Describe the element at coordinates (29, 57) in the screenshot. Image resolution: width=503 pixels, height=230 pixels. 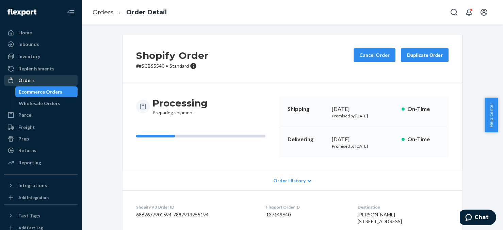
I see `div: Inventory` at that location.